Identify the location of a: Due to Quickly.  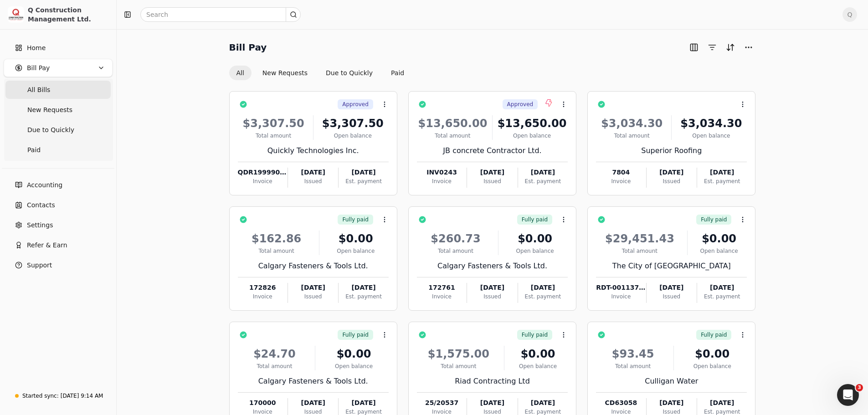
(58, 130).